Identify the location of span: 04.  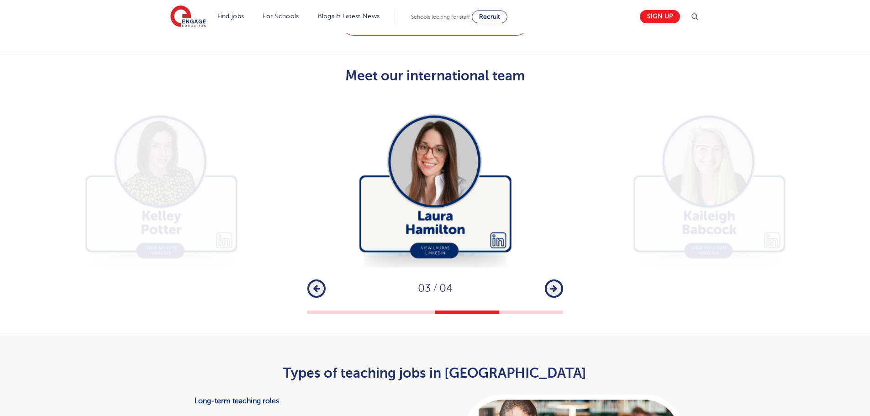
(446, 288).